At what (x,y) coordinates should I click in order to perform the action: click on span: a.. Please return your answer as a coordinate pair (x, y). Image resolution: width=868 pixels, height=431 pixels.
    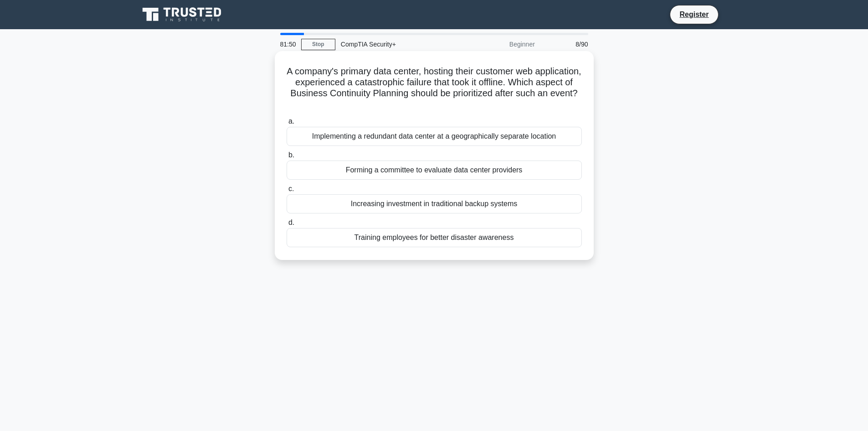
    Looking at the image, I should click on (291, 121).